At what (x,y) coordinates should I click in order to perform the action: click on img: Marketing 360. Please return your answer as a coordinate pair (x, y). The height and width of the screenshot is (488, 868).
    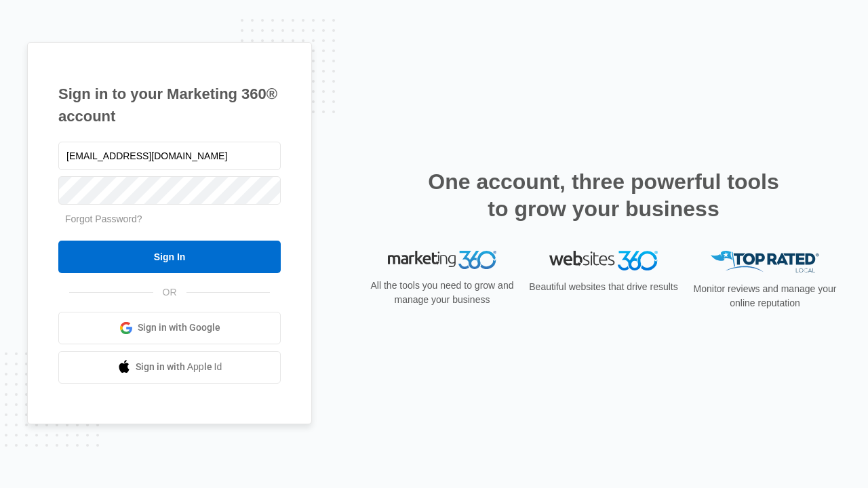
    Looking at the image, I should click on (442, 260).